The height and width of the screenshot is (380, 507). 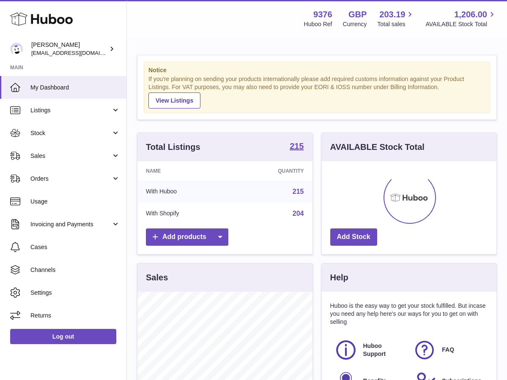 What do you see at coordinates (71, 133) in the screenshot?
I see `span: Stock` at bounding box center [71, 133].